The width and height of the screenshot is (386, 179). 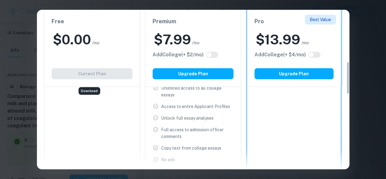 What do you see at coordinates (278, 39) in the screenshot?
I see `h2: $ 13.99` at bounding box center [278, 39].